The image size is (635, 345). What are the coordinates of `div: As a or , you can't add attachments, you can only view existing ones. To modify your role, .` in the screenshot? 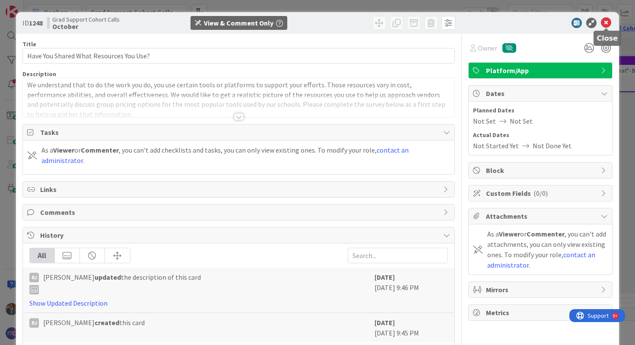 It's located at (548, 249).